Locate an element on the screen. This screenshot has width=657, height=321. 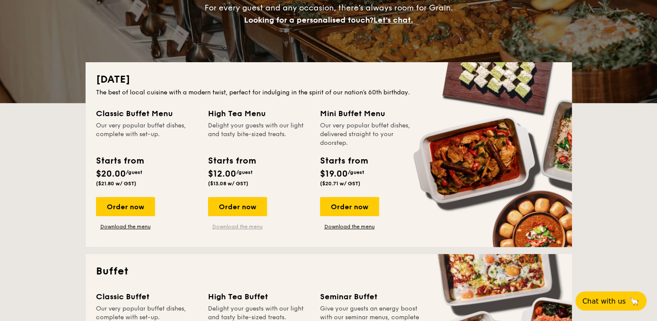
h2: Buffet is located at coordinates (329, 271).